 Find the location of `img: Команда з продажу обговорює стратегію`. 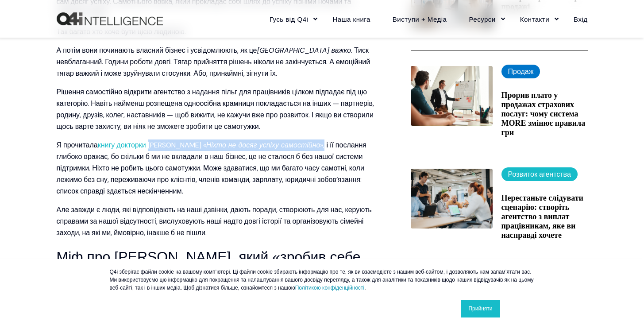

img: Команда з продажу обговорює стратегію is located at coordinates (452, 96).